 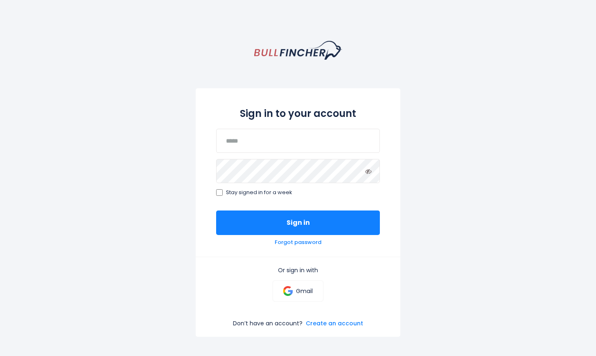 What do you see at coordinates (297, 291) in the screenshot?
I see `a: Gmail` at bounding box center [297, 291].